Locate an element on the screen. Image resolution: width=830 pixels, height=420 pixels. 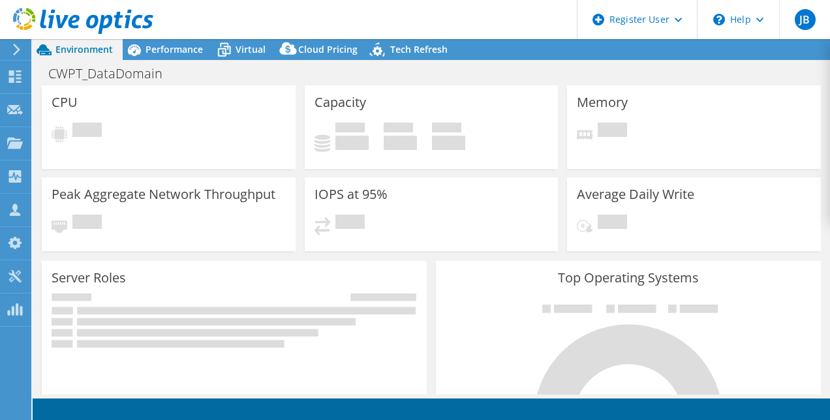
h1: CWPT_DataDomain is located at coordinates (112, 74).